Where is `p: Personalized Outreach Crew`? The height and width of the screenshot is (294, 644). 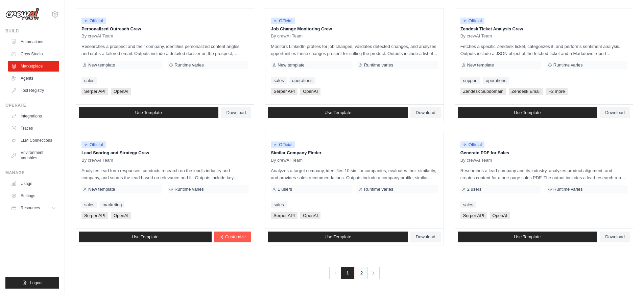 p: Personalized Outreach Crew is located at coordinates (165, 29).